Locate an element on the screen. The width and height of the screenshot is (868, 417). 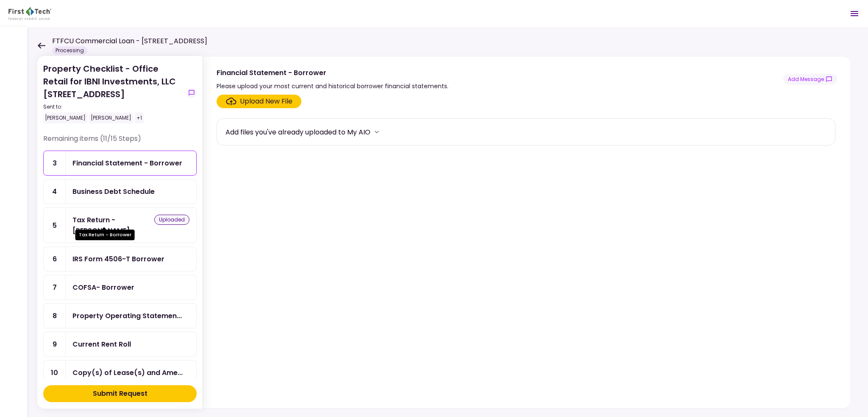
div: Remaining items (11/15 Steps) is located at coordinates (120, 142).